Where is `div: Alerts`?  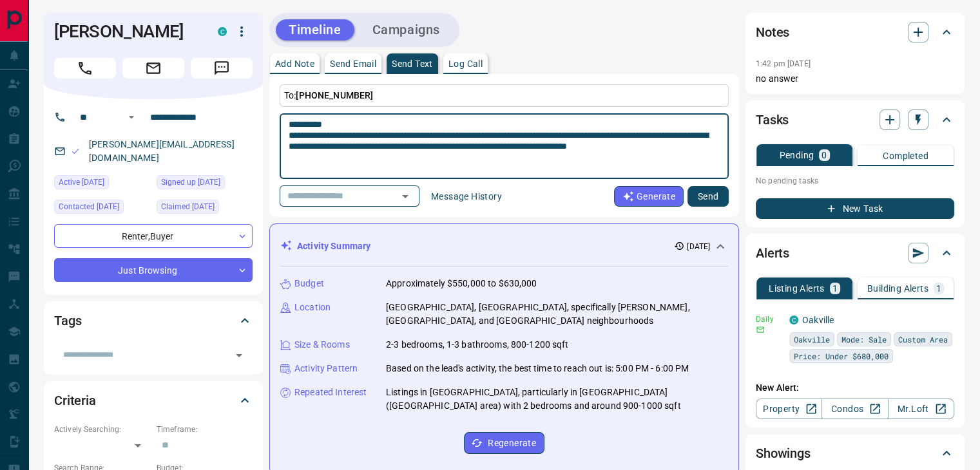 div: Alerts is located at coordinates (855, 253).